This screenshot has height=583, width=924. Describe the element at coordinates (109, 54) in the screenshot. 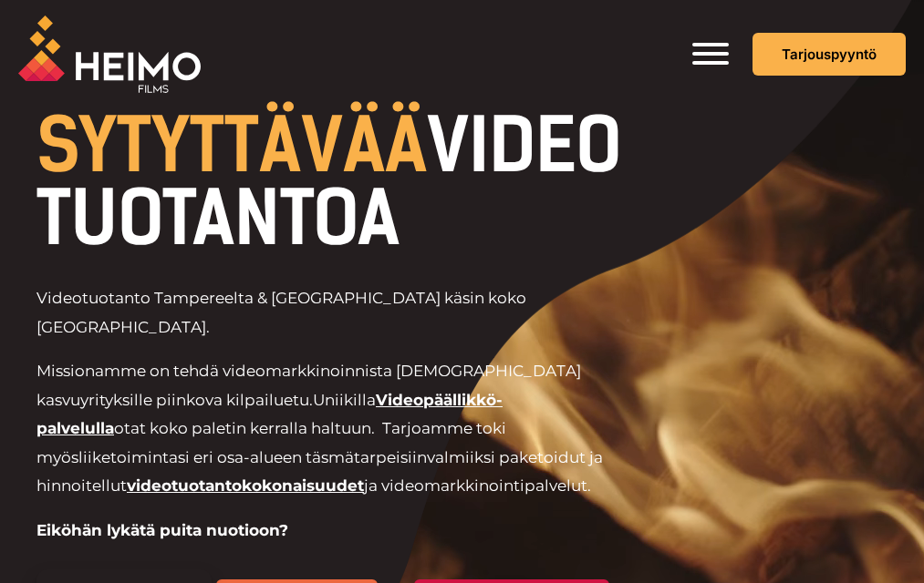

I see `img: Heimo Filmsin logo` at that location.